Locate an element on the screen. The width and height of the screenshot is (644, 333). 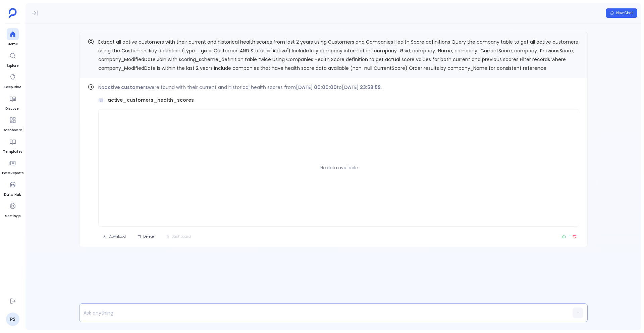
span: Explore is located at coordinates (13, 66).